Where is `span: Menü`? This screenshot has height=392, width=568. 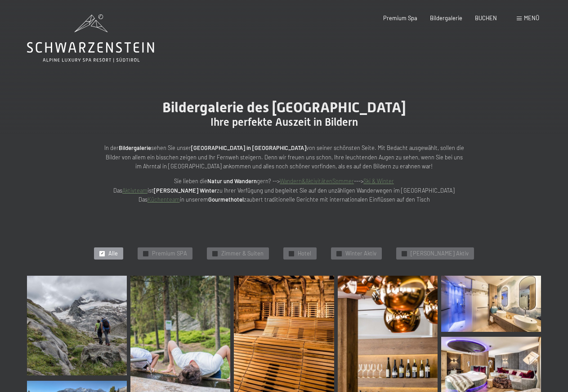
span: Menü is located at coordinates (532, 18).